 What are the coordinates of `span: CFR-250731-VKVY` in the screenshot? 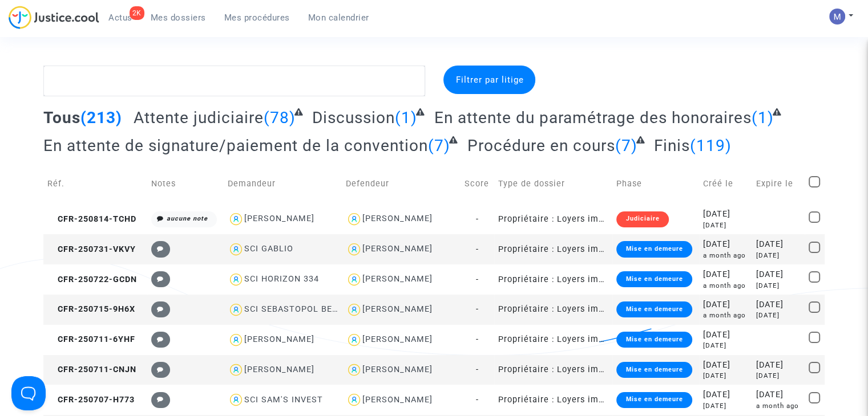 It's located at (91, 249).